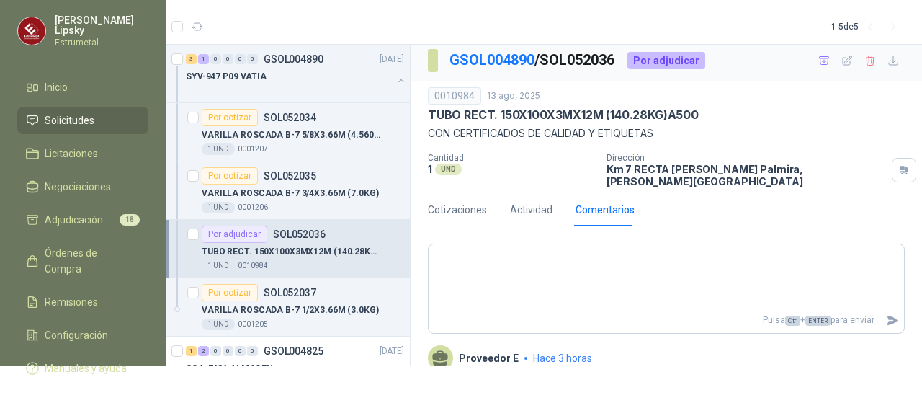 This screenshot has height=403, width=922. Describe the element at coordinates (86, 368) in the screenshot. I see `span: Manuales y ayuda` at that location.